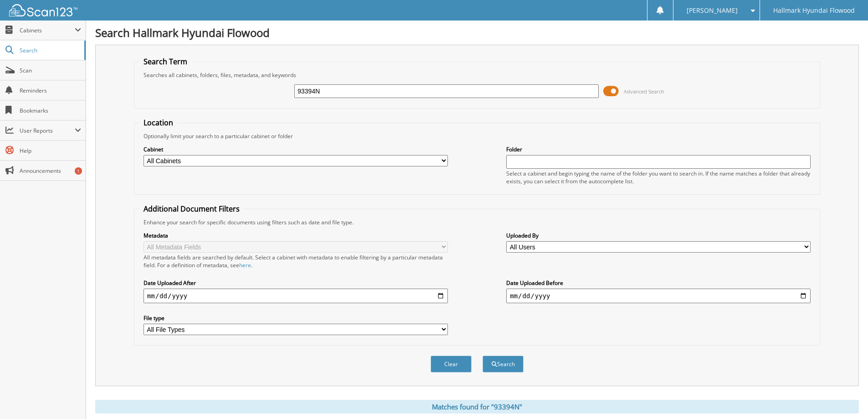 This screenshot has width=868, height=419. I want to click on span: Bookmarks, so click(50, 111).